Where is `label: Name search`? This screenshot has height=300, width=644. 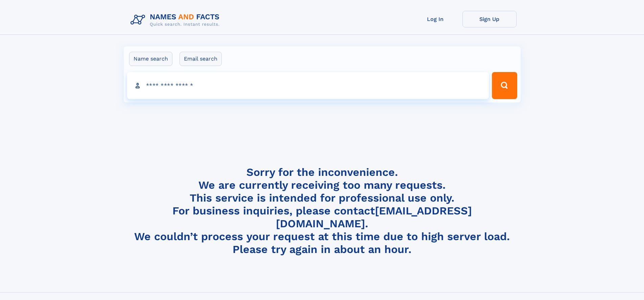
label: Name search is located at coordinates (151, 59).